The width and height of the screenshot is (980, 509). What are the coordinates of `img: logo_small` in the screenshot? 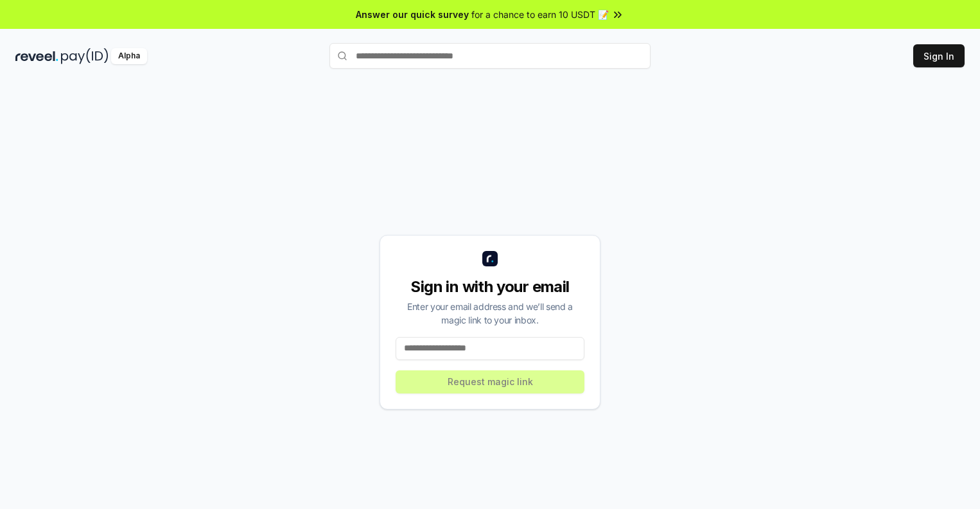 It's located at (490, 258).